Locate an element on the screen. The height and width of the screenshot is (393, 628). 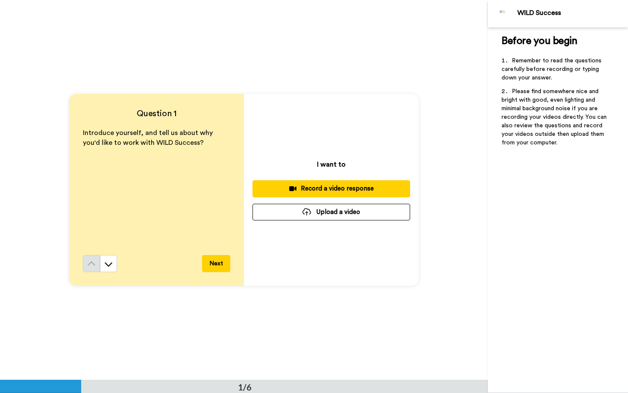
span: Before you begin is located at coordinates (539, 41).